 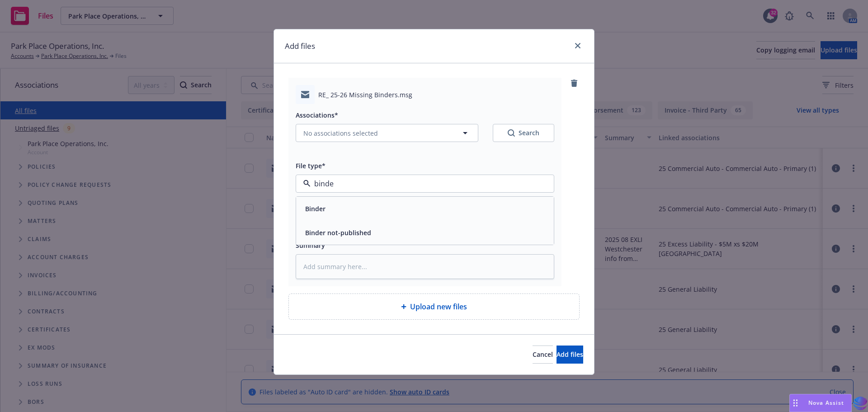 What do you see at coordinates (524, 133) in the screenshot?
I see `button: SearchSearch` at bounding box center [524, 133].